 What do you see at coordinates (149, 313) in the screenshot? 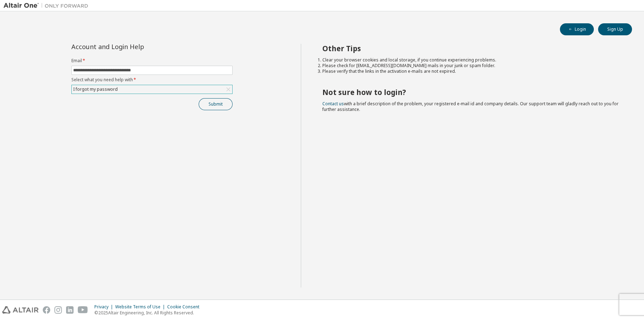
I see `p: © 2025 Altair Engineering, Inc. All Rights Reserved.` at bounding box center [149, 313].